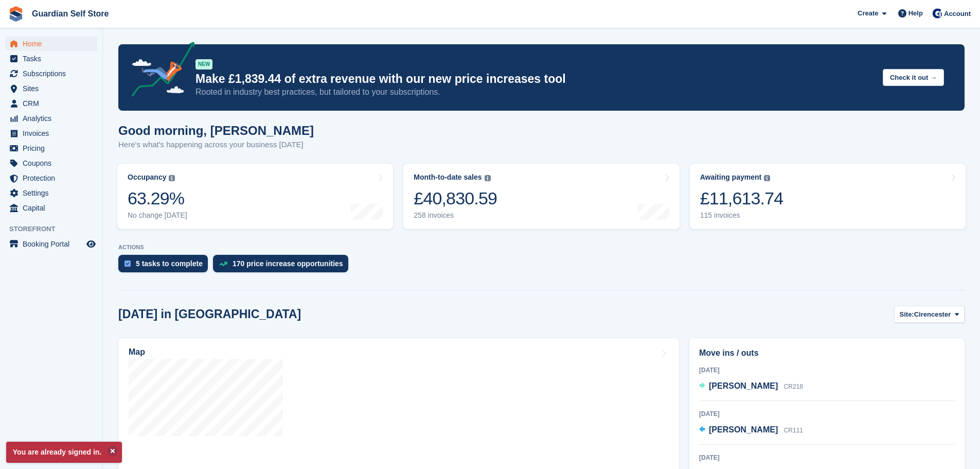  Describe the element at coordinates (169, 263) in the screenshot. I see `div: 5 tasks to complete` at that location.